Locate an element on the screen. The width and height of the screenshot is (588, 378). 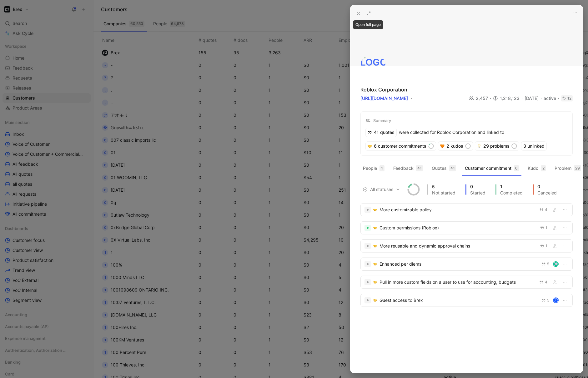
div: 41 quotes is located at coordinates (381, 133).